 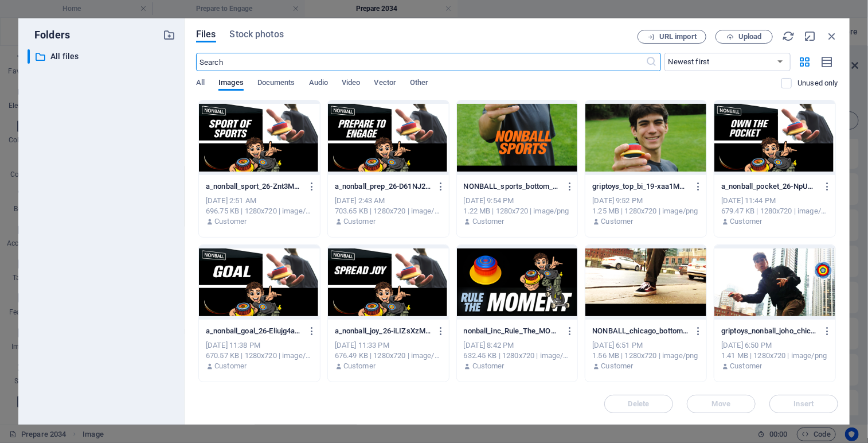 I want to click on span: Upload, so click(x=750, y=37).